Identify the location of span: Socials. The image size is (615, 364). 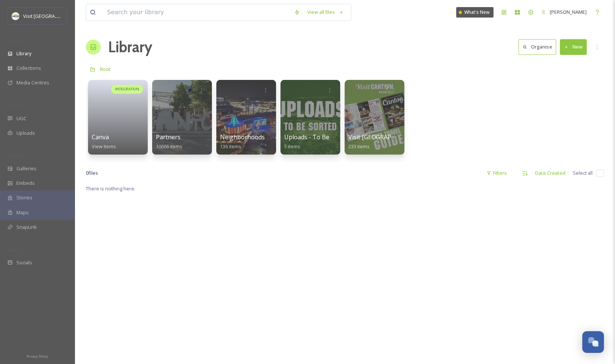
(24, 262).